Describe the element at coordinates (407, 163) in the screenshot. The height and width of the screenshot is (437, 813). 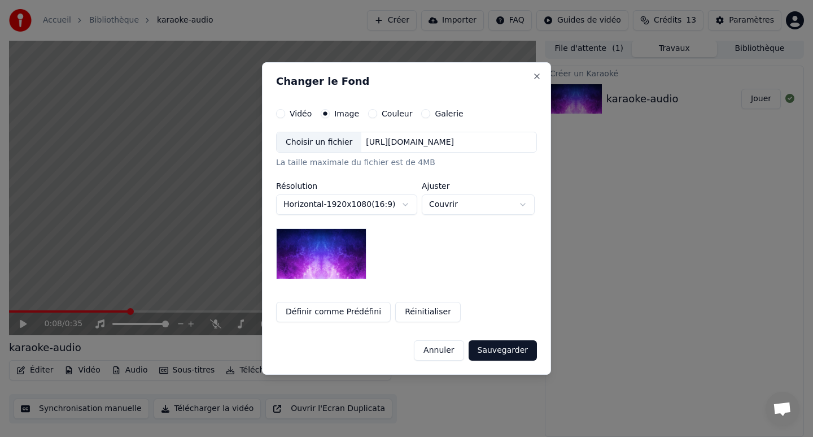
I see `div: La taille maximale du fichier est de 4MB` at that location.